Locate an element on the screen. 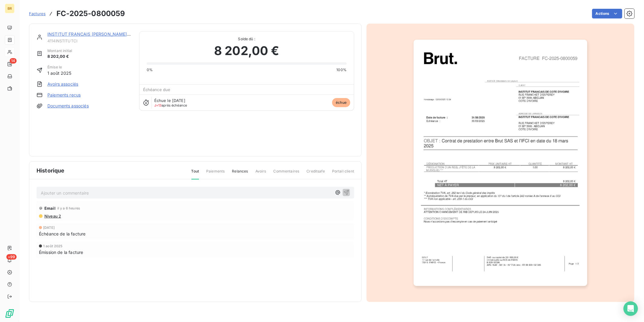 The image size is (644, 322). span: 4114INSTITUTCI is located at coordinates (90, 41).